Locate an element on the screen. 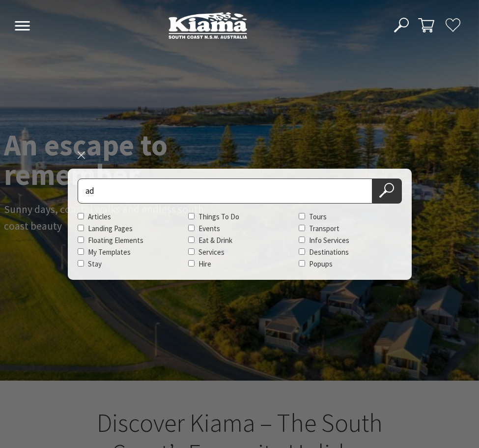  label: Services is located at coordinates (211, 252).